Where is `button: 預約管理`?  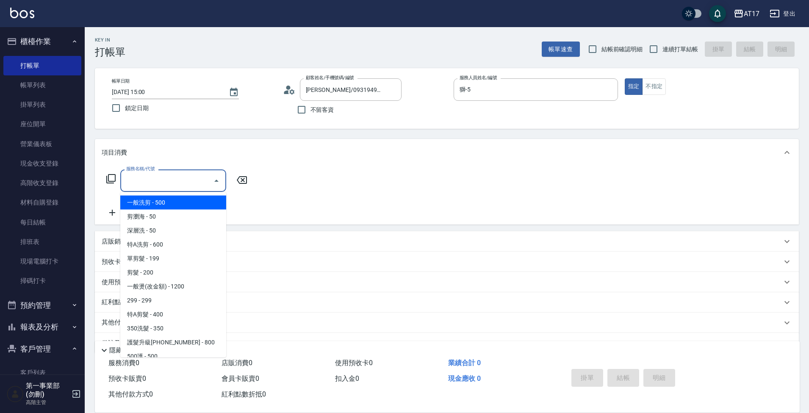
button: 預約管理 is located at coordinates (42, 305).